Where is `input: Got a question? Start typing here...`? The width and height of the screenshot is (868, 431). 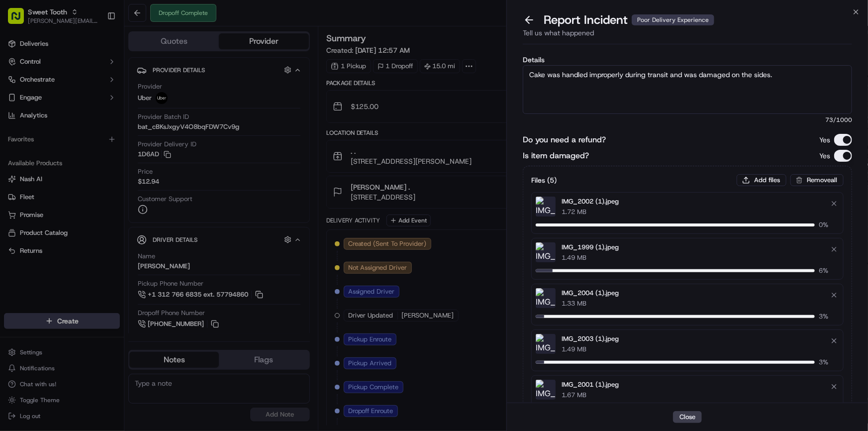 input: Got a question? Start typing here... is located at coordinates (103, 69).